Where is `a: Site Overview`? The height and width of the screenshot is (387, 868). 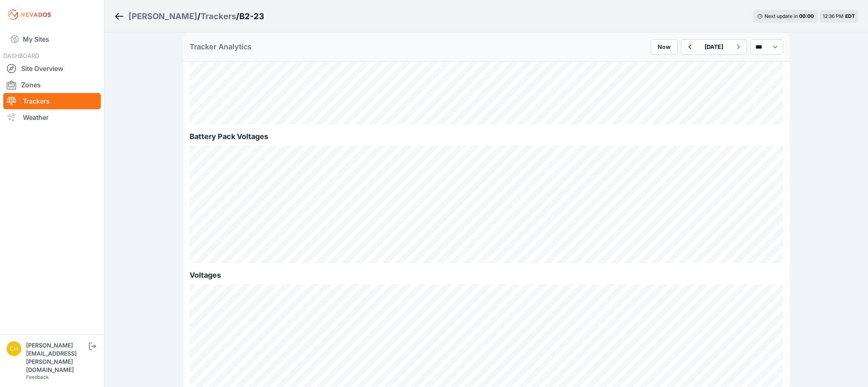
a: Site Overview is located at coordinates (52, 69).